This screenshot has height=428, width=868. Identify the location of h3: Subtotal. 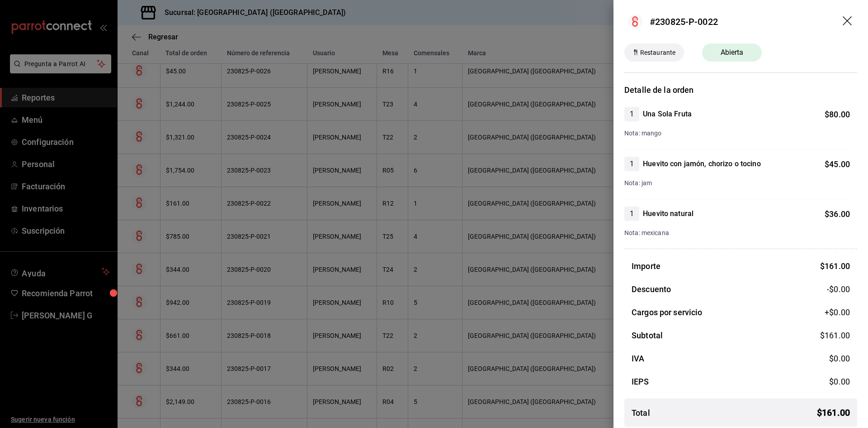
(647, 335).